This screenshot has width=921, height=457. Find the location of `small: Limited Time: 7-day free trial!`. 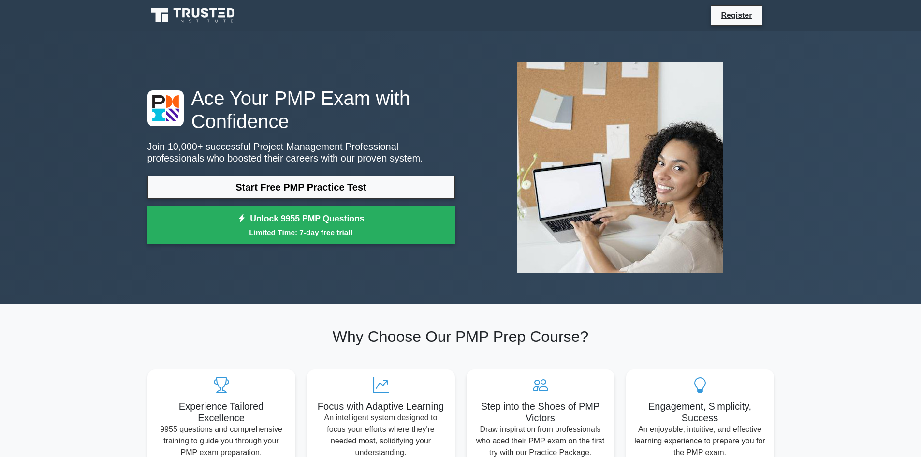

small: Limited Time: 7-day free trial! is located at coordinates (301, 232).